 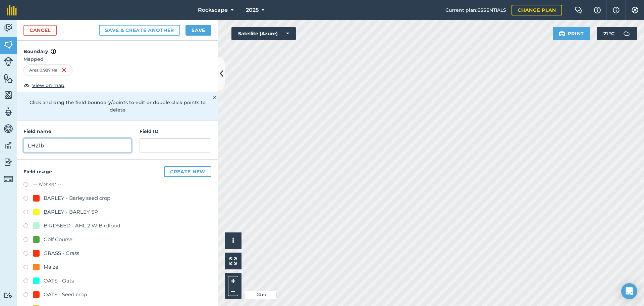 What do you see at coordinates (212, 10) in the screenshot?
I see `span: Rockscape` at bounding box center [212, 10].